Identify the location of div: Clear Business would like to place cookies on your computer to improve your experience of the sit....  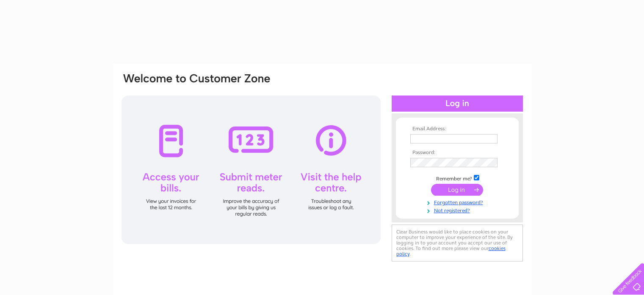
(457, 242).